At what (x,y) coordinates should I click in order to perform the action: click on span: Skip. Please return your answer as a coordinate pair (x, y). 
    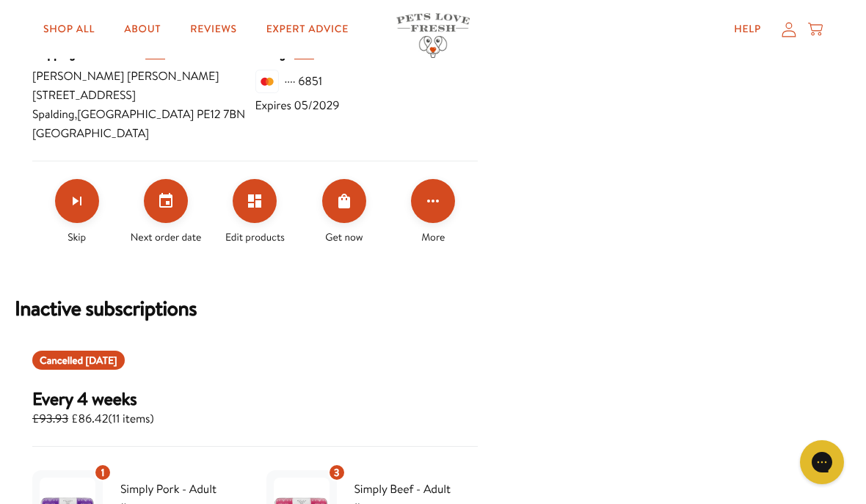
    Looking at the image, I should click on (76, 237).